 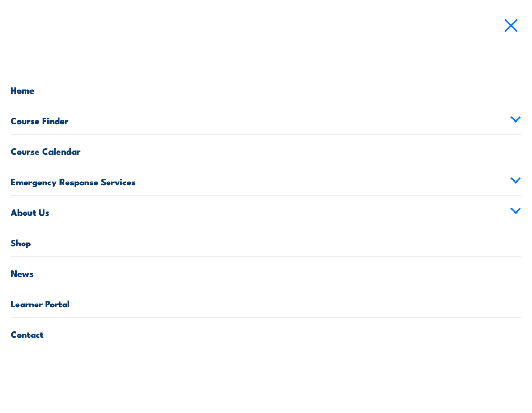 What do you see at coordinates (266, 241) in the screenshot?
I see `a: Shop` at bounding box center [266, 241].